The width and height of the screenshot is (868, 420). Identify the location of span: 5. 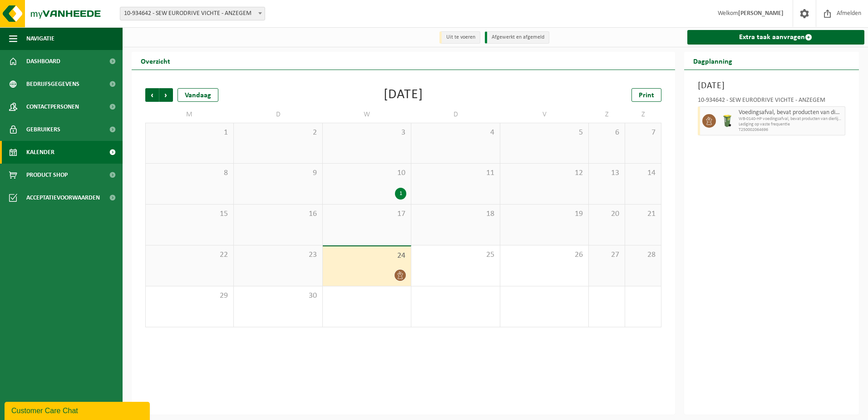
(544, 133).